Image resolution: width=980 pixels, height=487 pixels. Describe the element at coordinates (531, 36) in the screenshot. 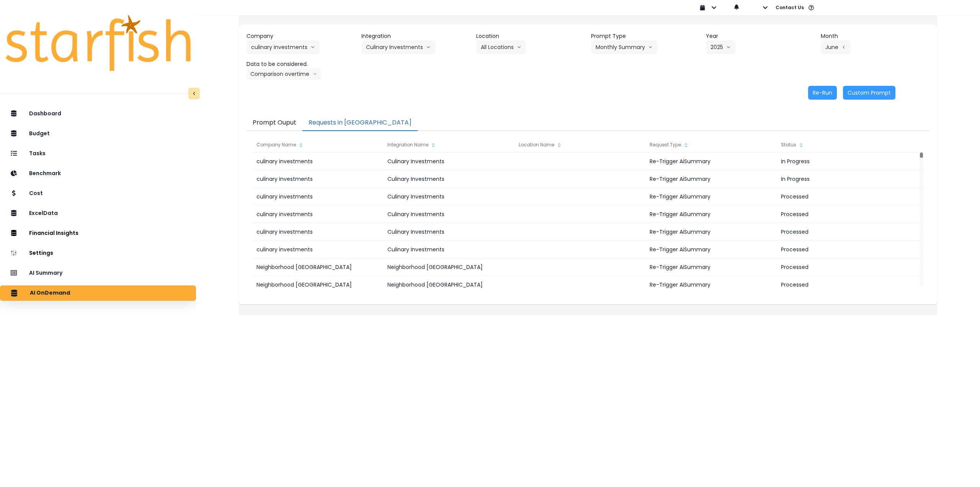

I see `header: Location` at that location.